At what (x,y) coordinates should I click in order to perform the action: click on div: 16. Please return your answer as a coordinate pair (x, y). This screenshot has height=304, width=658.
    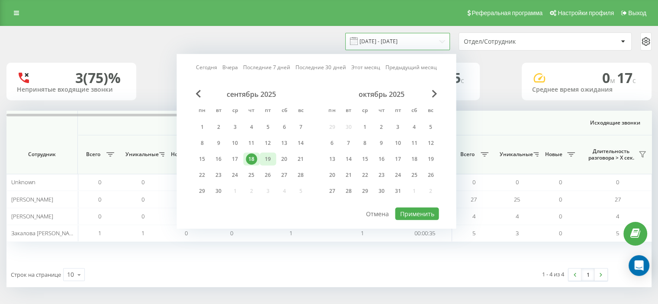
    Looking at the image, I should click on (219, 159).